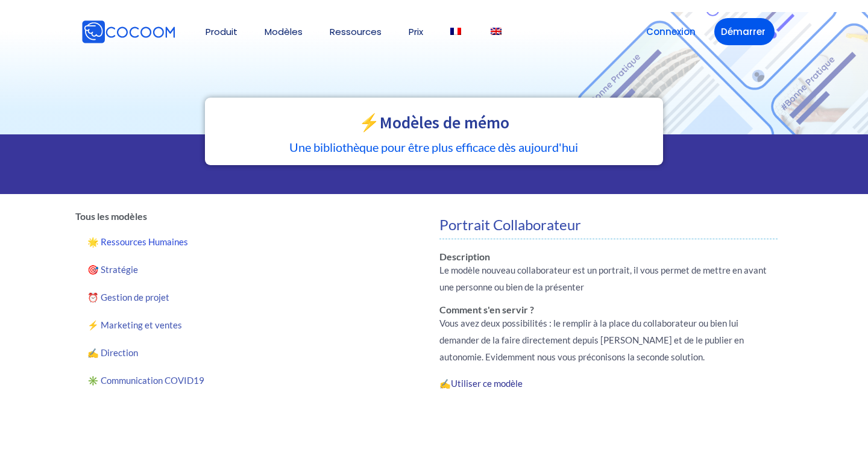  I want to click on p: Vous avez deux possibilités : le remplir à la place du collaborateur ou bien lui demander de la f..., so click(608, 340).